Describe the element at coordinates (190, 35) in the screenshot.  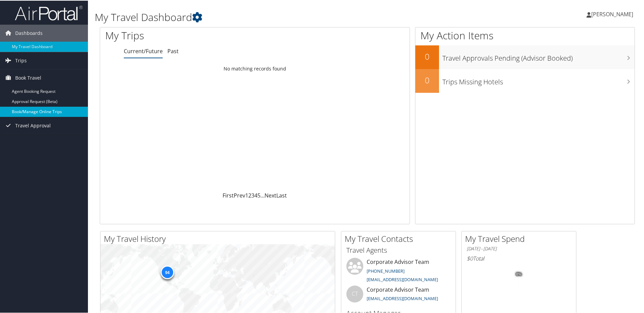
I see `h1: My Trips` at that location.